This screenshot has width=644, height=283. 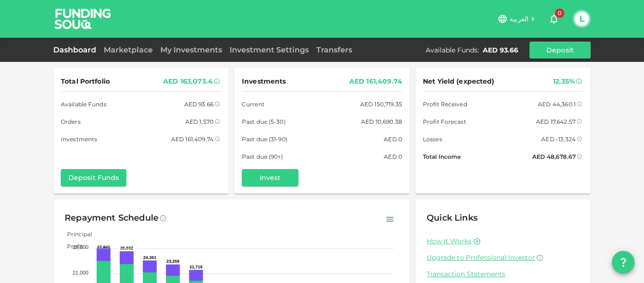 I want to click on a: Dashboard, so click(x=76, y=50).